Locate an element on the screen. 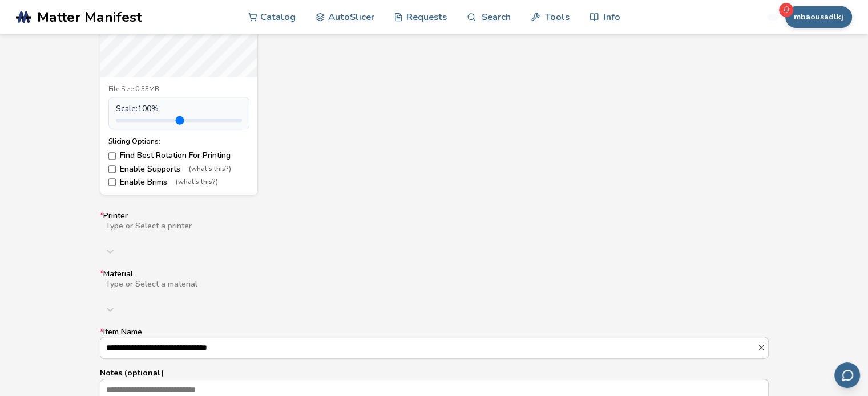 The image size is (868, 396). div: Type or Select a printer is located at coordinates (434, 226).